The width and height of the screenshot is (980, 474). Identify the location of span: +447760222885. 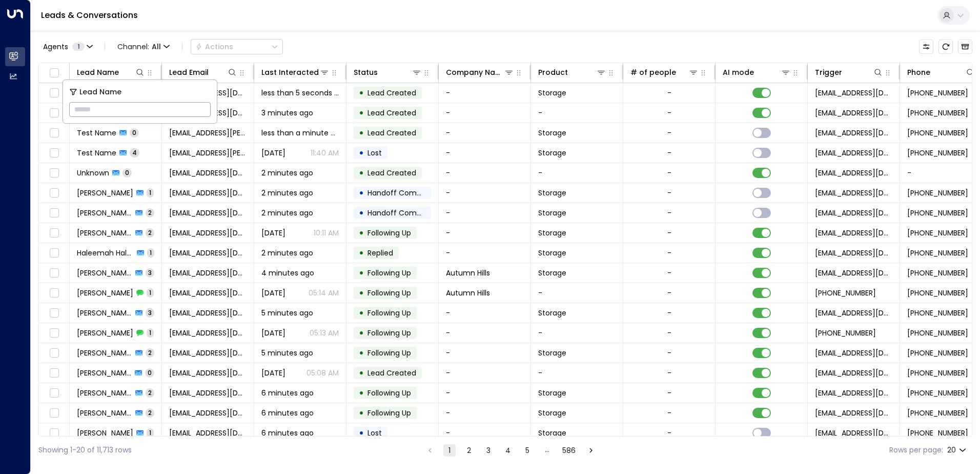
(938, 353).